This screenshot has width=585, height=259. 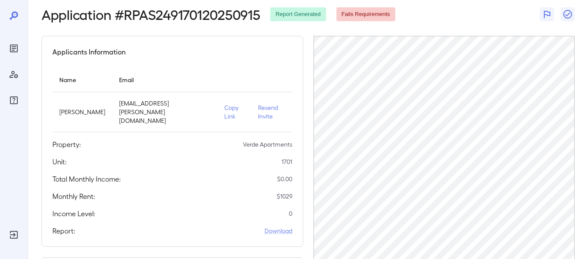 I want to click on p: Verde Apartments, so click(x=268, y=145).